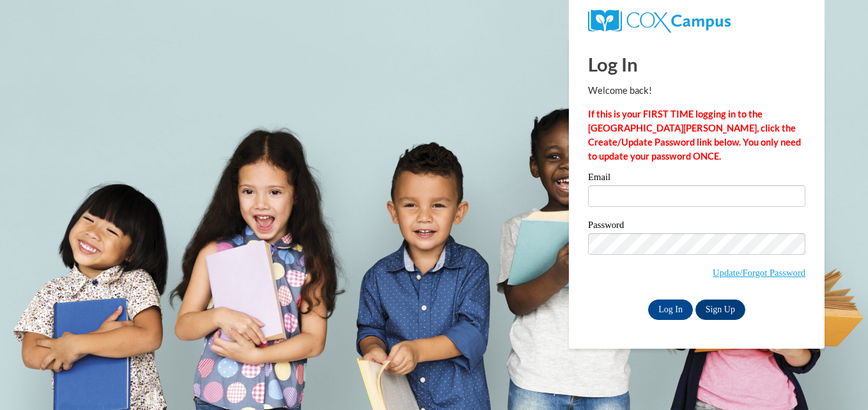  Describe the element at coordinates (759, 272) in the screenshot. I see `a: Update/Forgot Password` at that location.